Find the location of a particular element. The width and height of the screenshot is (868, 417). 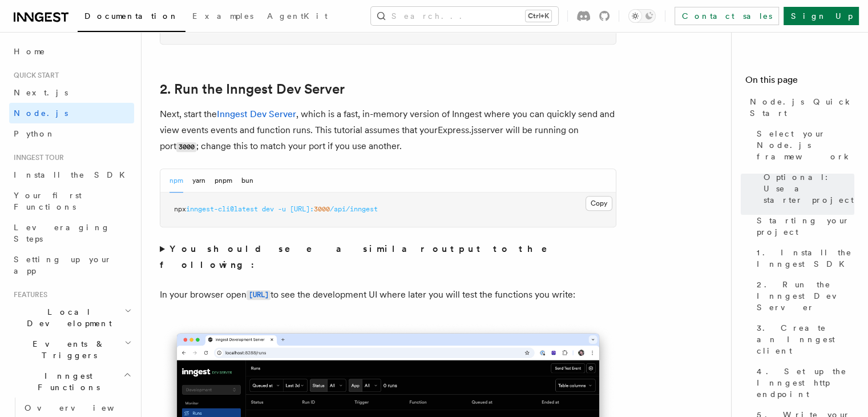

button: pnpm is located at coordinates (223, 181).